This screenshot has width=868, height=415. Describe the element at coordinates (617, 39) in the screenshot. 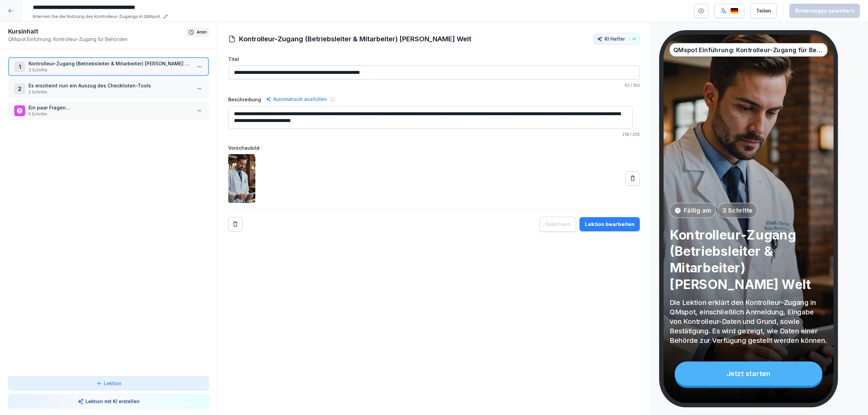

I see `button: KI Helfer` at that location.